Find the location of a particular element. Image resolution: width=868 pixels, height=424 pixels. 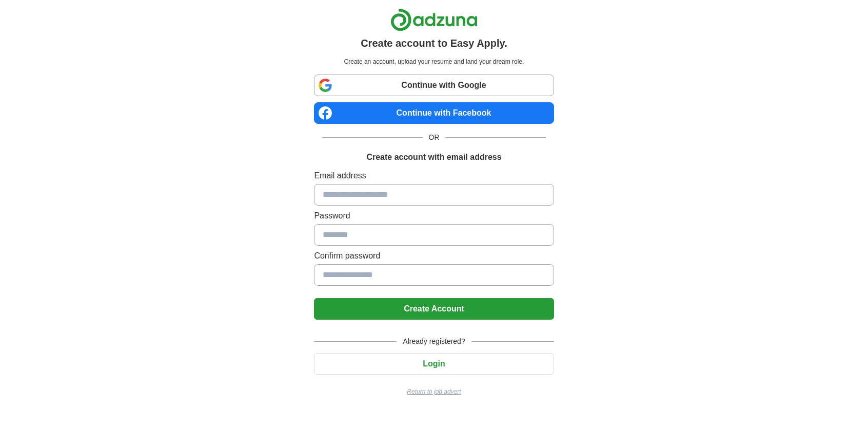

h1: Create account with email address is located at coordinates (434, 157).